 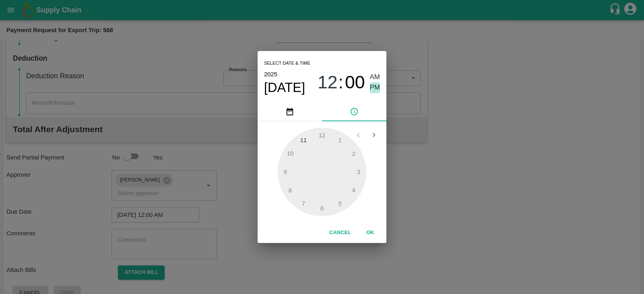 I want to click on button: 12, so click(x=328, y=82).